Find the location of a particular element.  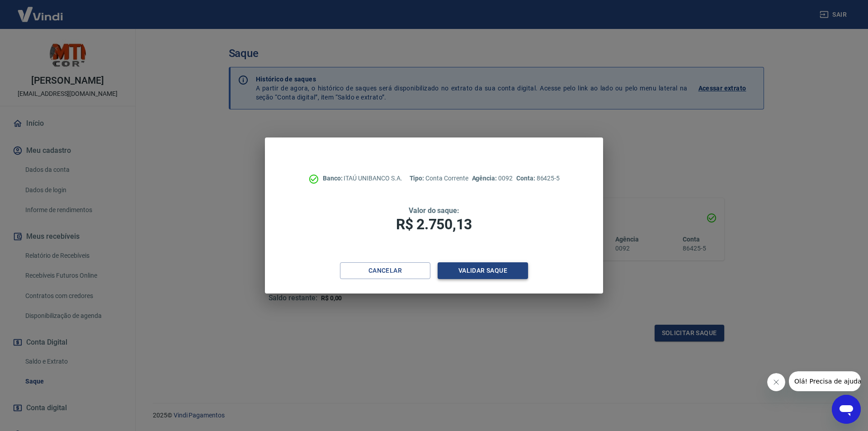

p: 86425-5 is located at coordinates (538, 178).